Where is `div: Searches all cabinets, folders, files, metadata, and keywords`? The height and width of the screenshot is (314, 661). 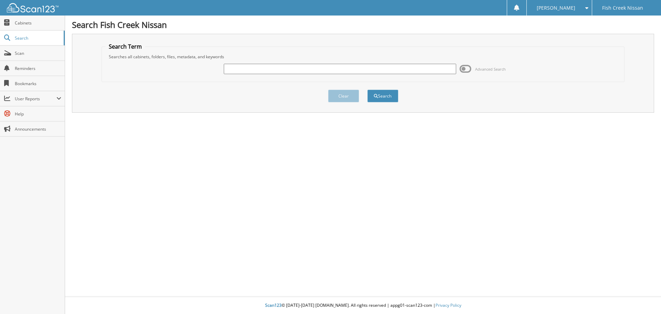 div: Searches all cabinets, folders, files, metadata, and keywords is located at coordinates (363, 56).